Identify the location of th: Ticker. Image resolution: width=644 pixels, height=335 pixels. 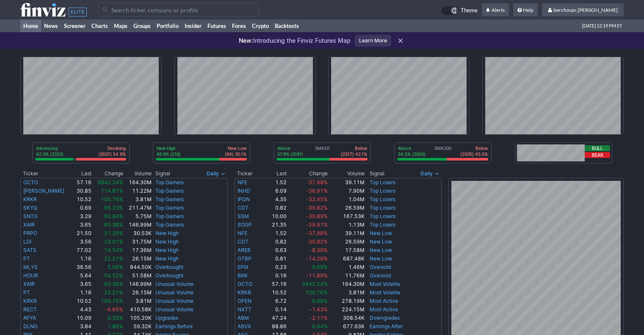
(249, 173).